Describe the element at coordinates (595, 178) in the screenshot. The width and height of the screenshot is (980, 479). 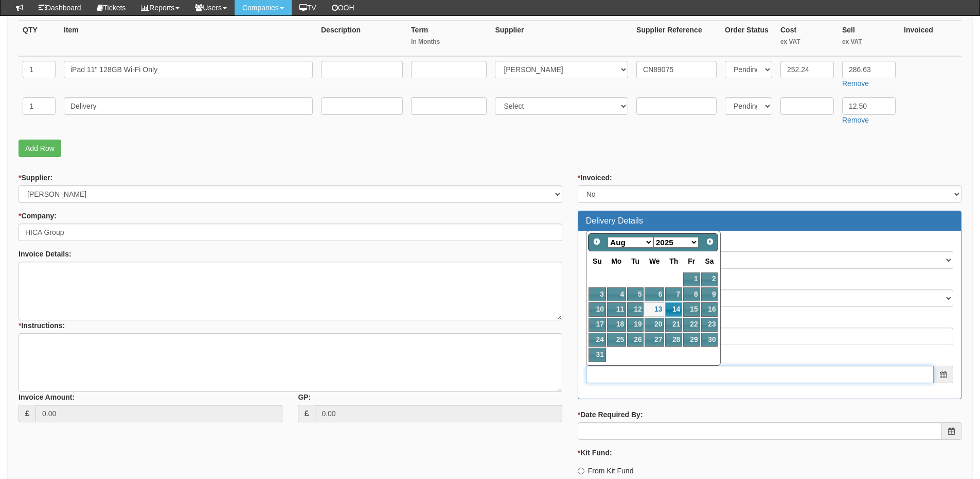
I see `label: Invoiced:` at that location.